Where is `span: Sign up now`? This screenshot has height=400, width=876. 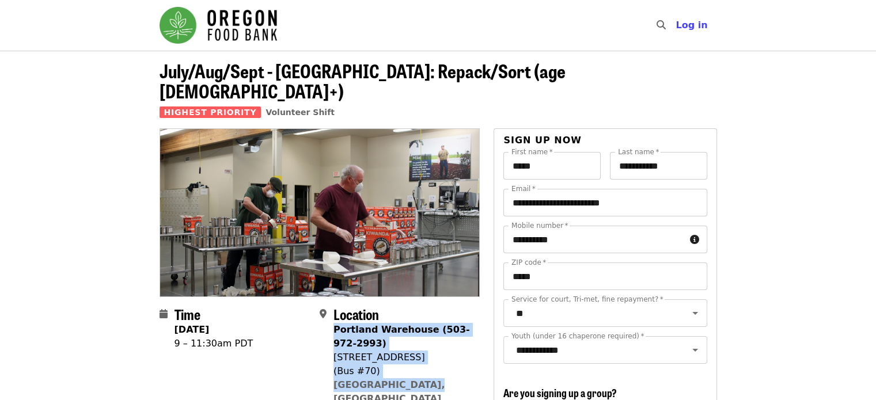
span: Sign up now is located at coordinates (542, 140).